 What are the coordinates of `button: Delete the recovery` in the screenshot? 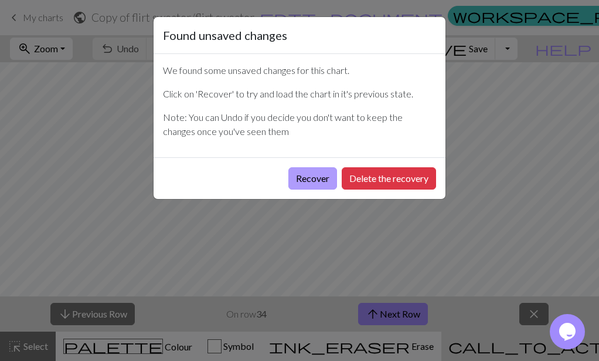 It's located at (389, 178).